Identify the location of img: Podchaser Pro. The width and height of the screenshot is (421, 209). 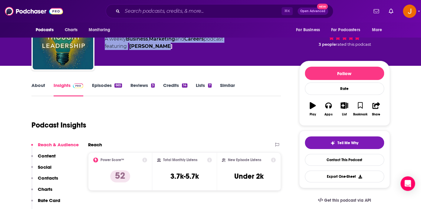
(78, 86).